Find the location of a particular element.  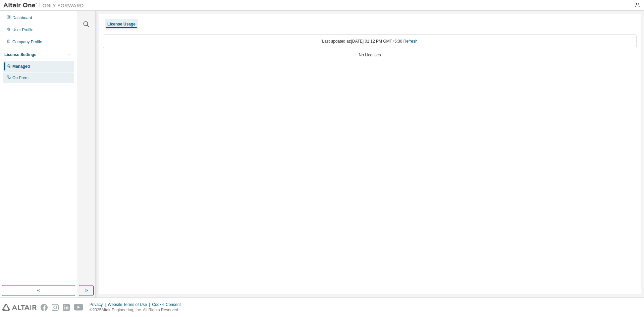

img: instagram.svg is located at coordinates (55, 307).